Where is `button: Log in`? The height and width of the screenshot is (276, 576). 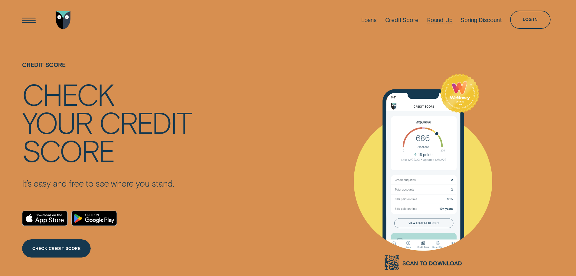 button: Log in is located at coordinates (530, 20).